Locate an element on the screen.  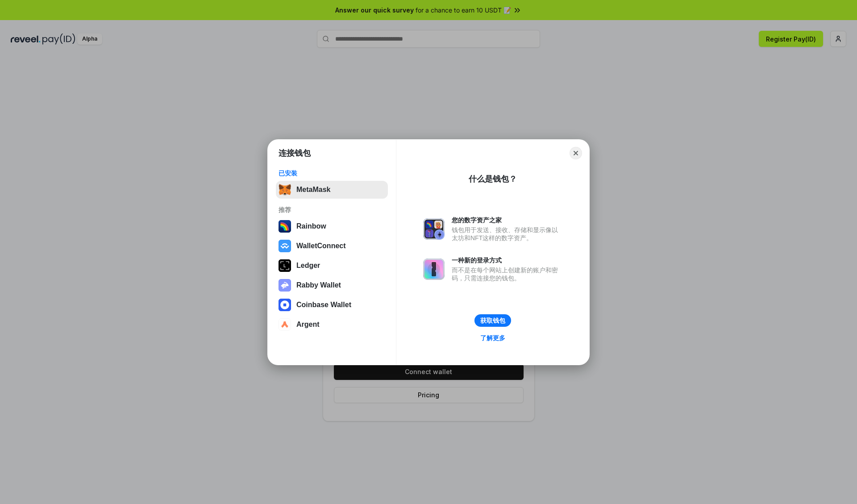
div: WalletConnect is located at coordinates (321, 246).